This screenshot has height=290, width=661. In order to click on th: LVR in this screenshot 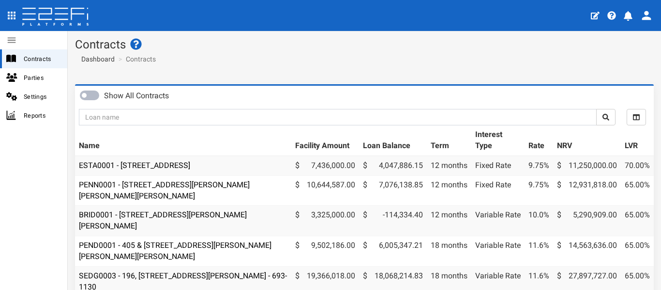, I will do `click(637, 140)`.